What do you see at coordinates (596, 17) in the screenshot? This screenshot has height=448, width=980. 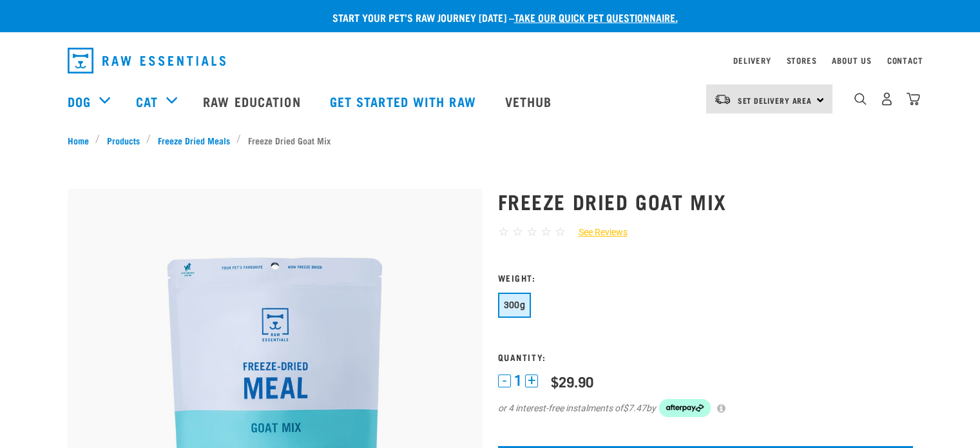 I see `a: take our quick pet questionnaire.` at bounding box center [596, 17].